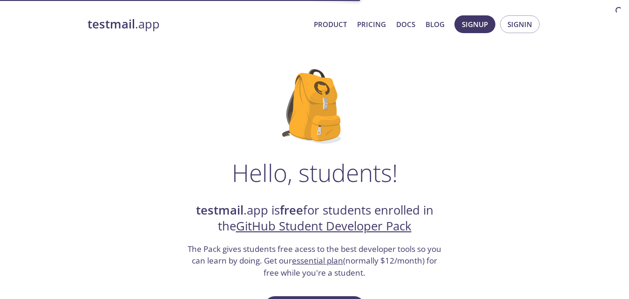 This screenshot has height=299, width=629. What do you see at coordinates (435, 24) in the screenshot?
I see `a: Blog` at bounding box center [435, 24].